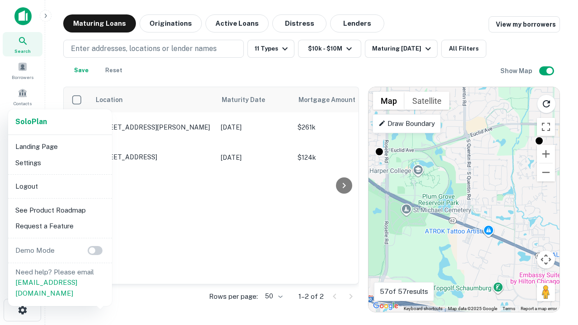 This screenshot has width=578, height=325. I want to click on li: Logout, so click(60, 187).